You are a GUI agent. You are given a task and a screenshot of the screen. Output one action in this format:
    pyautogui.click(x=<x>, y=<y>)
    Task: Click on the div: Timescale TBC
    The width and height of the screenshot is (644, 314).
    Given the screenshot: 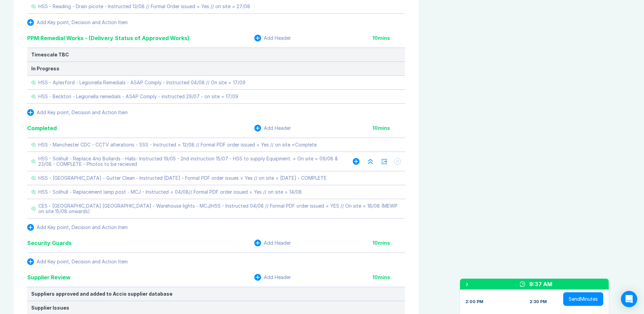 What is the action you would take?
    pyautogui.click(x=216, y=55)
    